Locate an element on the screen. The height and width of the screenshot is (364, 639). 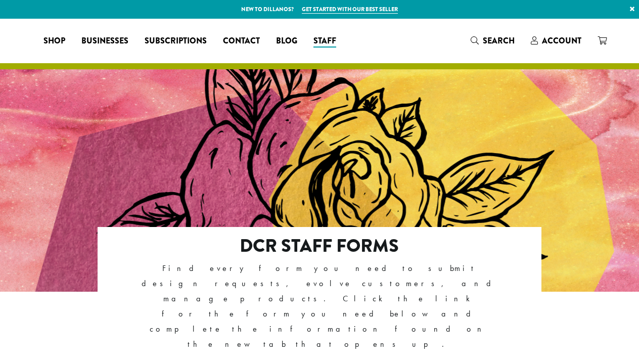
span: Shop is located at coordinates (54, 41).